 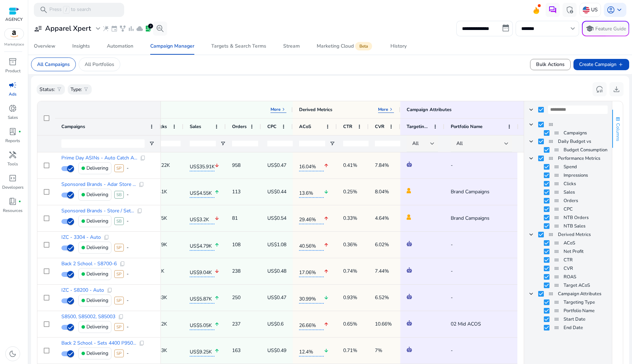 I want to click on span: Brand Campaigns, so click(x=482, y=218).